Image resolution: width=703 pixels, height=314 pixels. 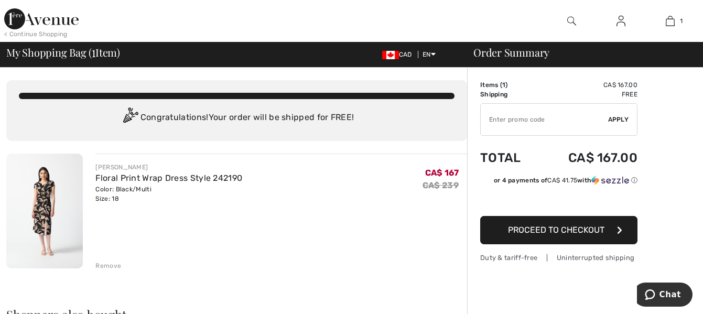 I want to click on div: Duty & tariff-free | Uninterrupted shipping, so click(x=559, y=258).